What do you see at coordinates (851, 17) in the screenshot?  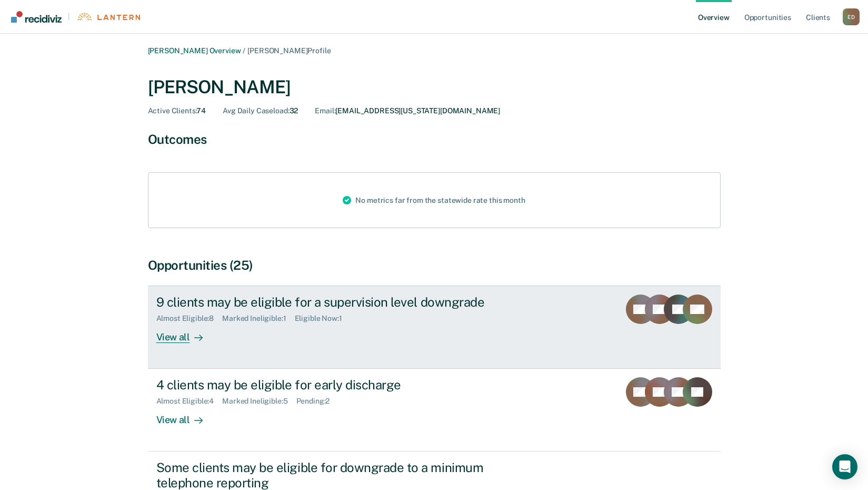 I see `div: E D` at bounding box center [851, 17].